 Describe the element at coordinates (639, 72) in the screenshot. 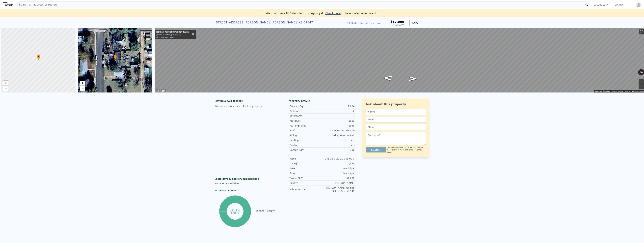

I see `button: Rotate counterclockwise` at that location.